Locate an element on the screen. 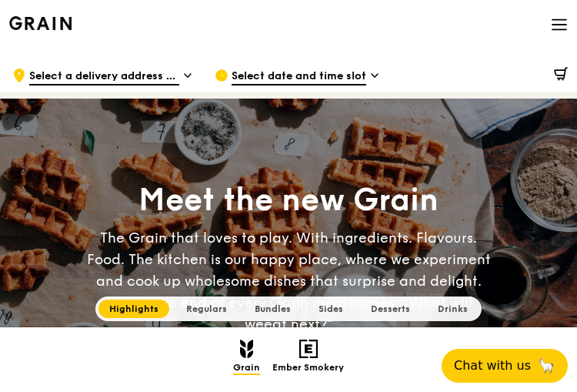 The width and height of the screenshot is (577, 392). span: Select a delivery address or Food Point is located at coordinates (104, 77).